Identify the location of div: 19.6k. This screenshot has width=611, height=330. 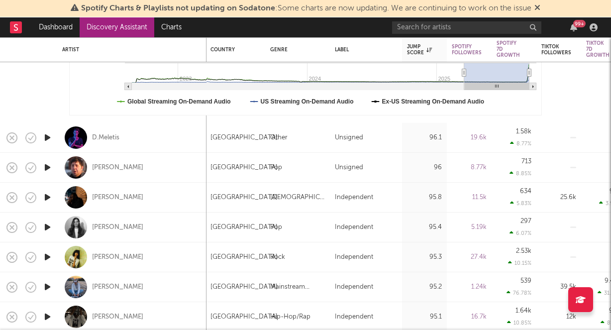
(469, 138).